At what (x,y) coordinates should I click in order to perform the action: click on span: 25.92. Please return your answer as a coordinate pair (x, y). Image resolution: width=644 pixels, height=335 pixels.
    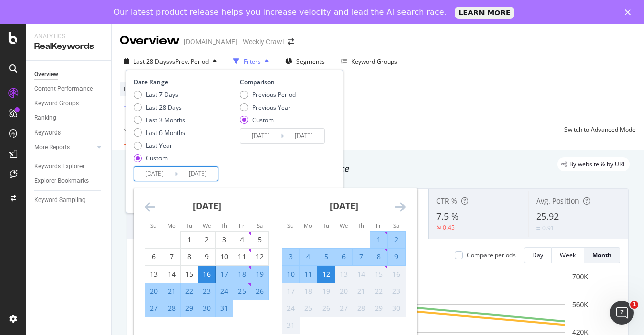
    Looking at the image, I should click on (547, 216).